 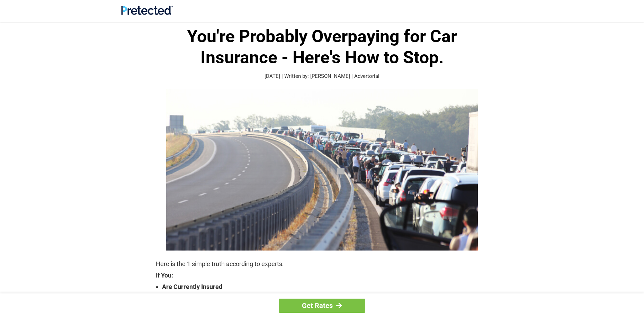 What do you see at coordinates (147, 13) in the screenshot?
I see `a: Site Logo` at bounding box center [147, 13].